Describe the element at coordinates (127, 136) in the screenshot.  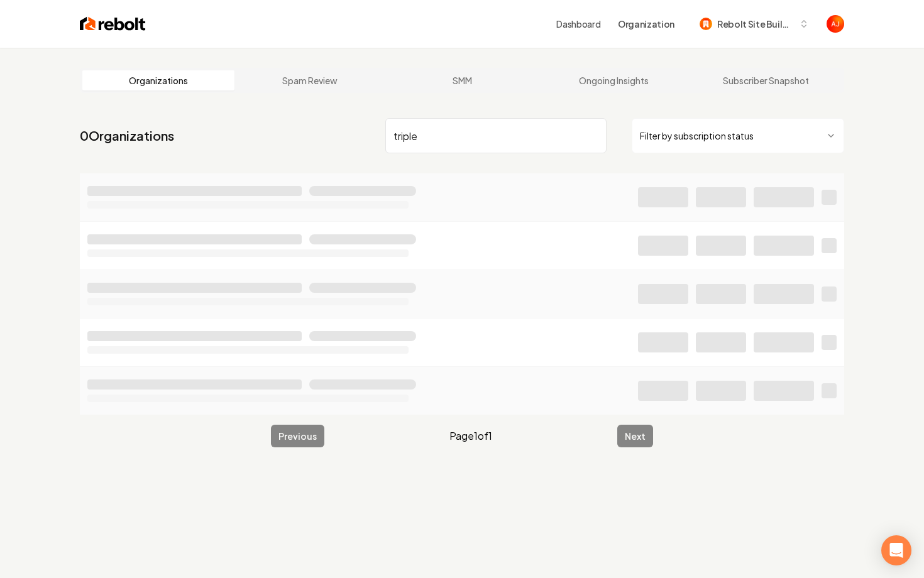
I see `a: 0Organizations` at that location.